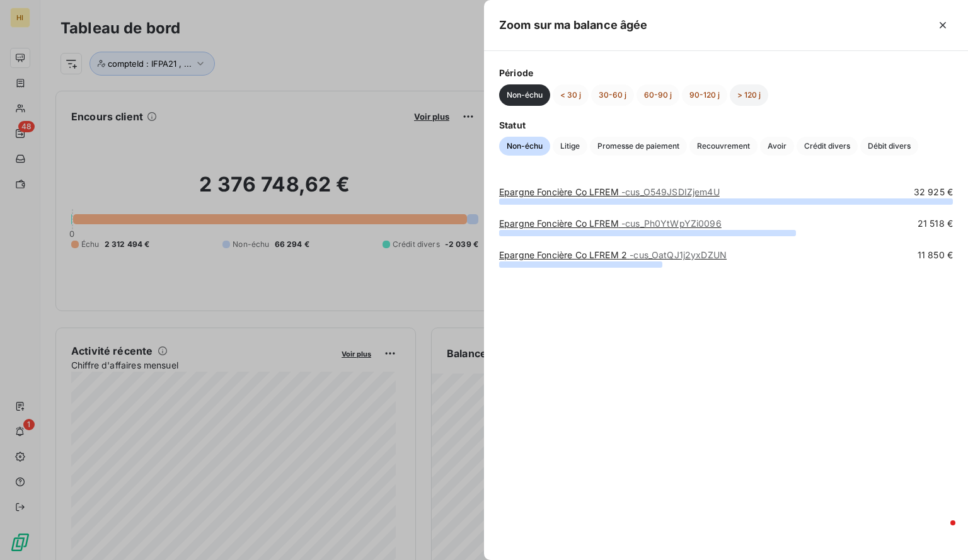 This screenshot has height=560, width=968. What do you see at coordinates (613, 95) in the screenshot?
I see `button: 30-60 j` at bounding box center [613, 95].